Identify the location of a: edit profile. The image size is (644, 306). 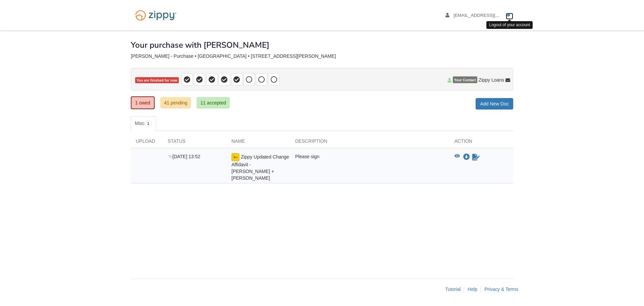
(488, 16).